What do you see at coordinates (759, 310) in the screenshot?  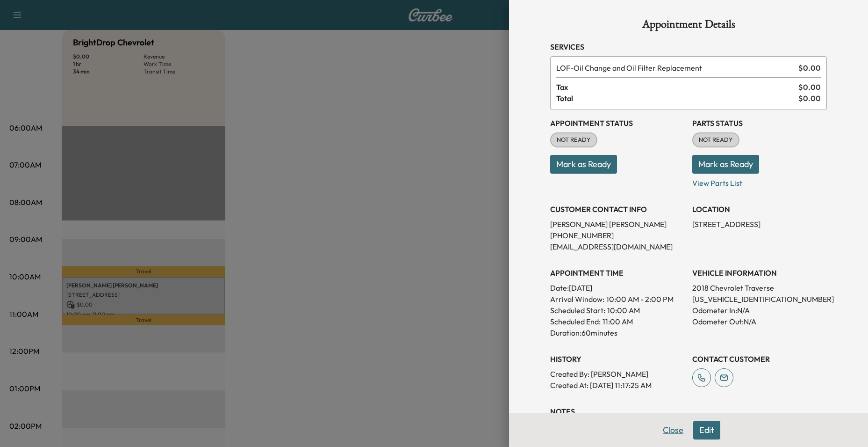 I see `p: Odometer In: N/A` at bounding box center [759, 310].